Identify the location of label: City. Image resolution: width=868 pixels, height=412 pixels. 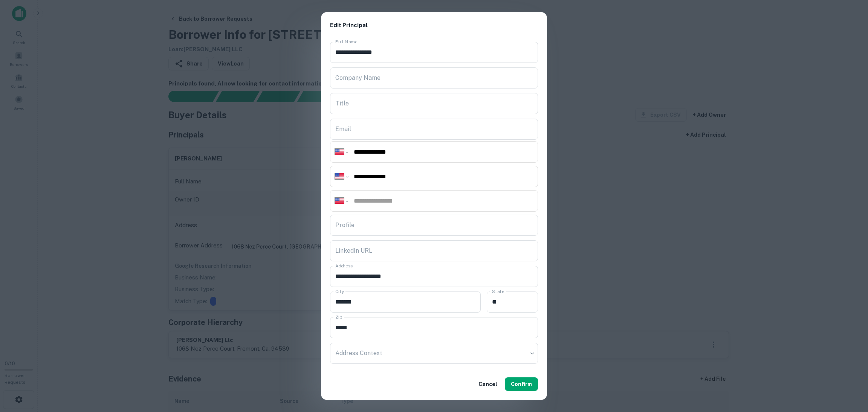
(339, 291).